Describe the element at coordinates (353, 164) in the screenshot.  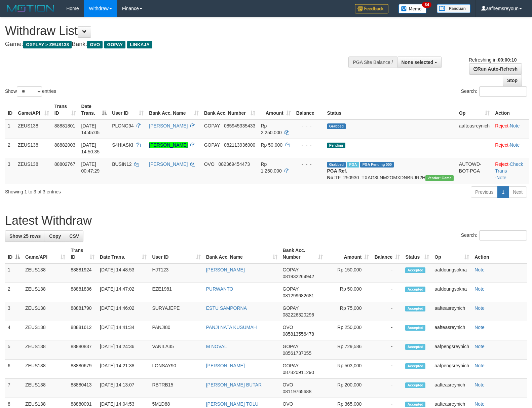
I see `span: Marked by aafsreyleap` at that location.